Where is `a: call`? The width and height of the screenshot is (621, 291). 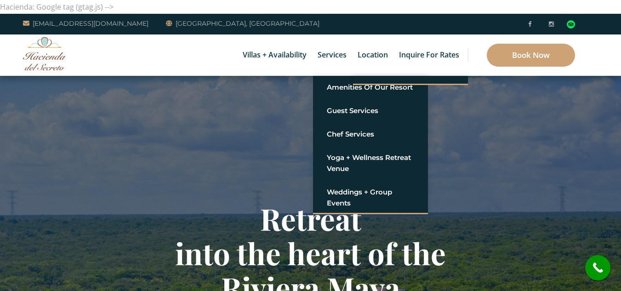 a: call is located at coordinates (598, 268).